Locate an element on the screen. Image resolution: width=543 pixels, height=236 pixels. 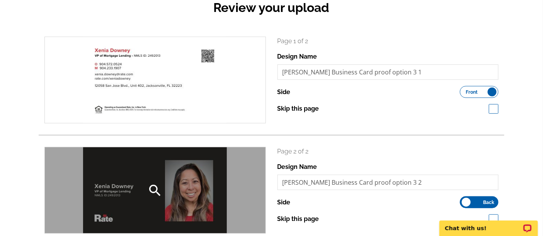
p: Page 2 of 2 is located at coordinates (388, 152).